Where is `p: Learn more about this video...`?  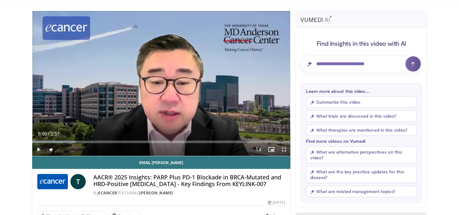
p: Learn more about this video... is located at coordinates (361, 91).